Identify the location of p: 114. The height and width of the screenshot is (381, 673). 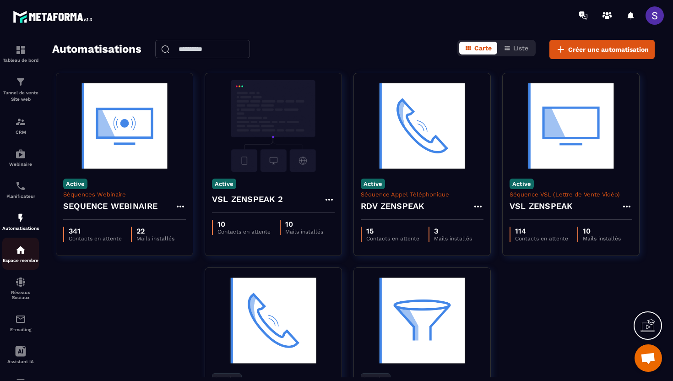
(541, 231).